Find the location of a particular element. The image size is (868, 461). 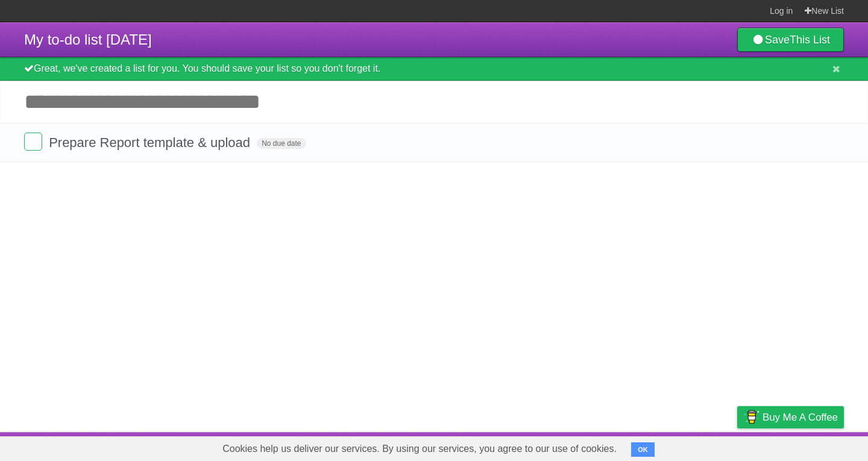

a: SaveThis List is located at coordinates (790, 40).